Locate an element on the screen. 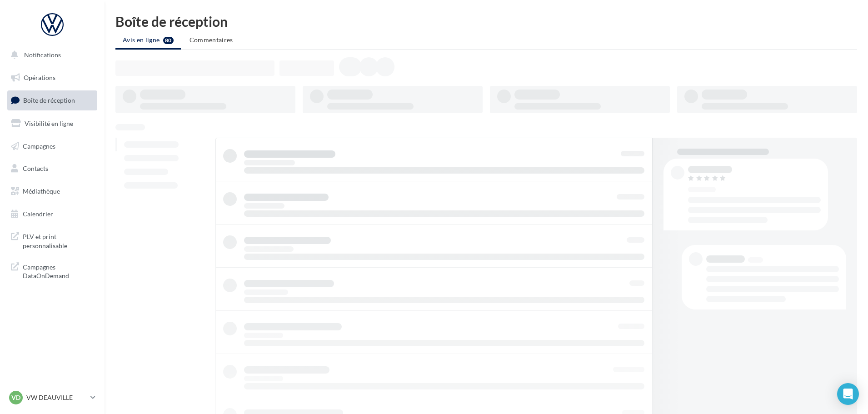  span: Commentaires is located at coordinates (211, 40).